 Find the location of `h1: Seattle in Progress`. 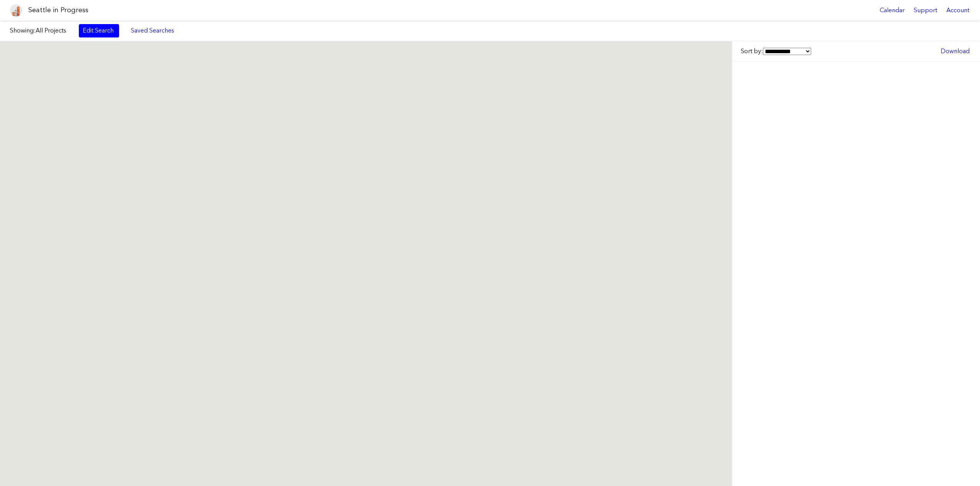

h1: Seattle in Progress is located at coordinates (58, 10).